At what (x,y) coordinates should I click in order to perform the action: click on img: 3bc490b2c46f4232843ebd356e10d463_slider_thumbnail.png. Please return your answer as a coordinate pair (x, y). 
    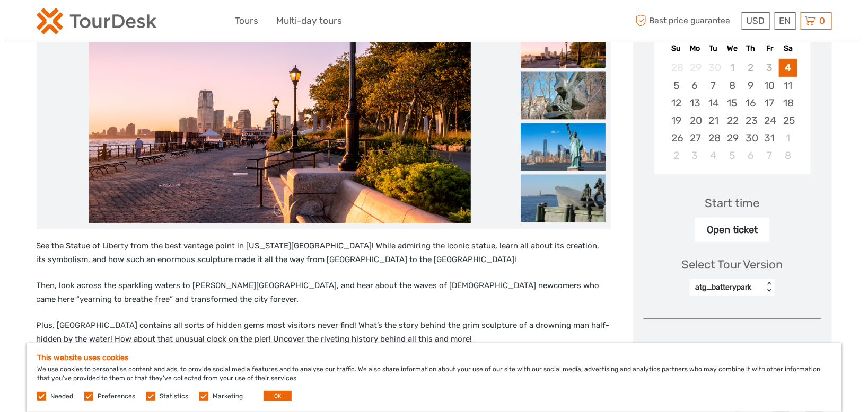
    Looking at the image, I should click on (563, 199).